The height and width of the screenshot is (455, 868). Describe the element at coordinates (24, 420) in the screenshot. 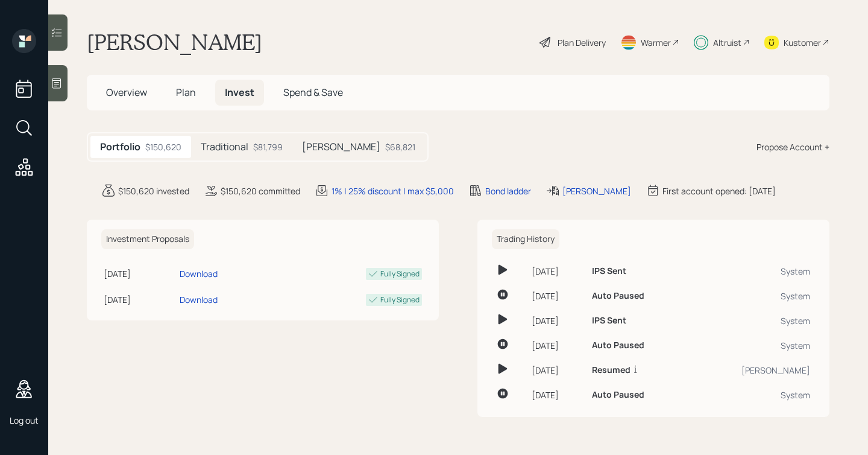

I see `div: Log out` at that location.